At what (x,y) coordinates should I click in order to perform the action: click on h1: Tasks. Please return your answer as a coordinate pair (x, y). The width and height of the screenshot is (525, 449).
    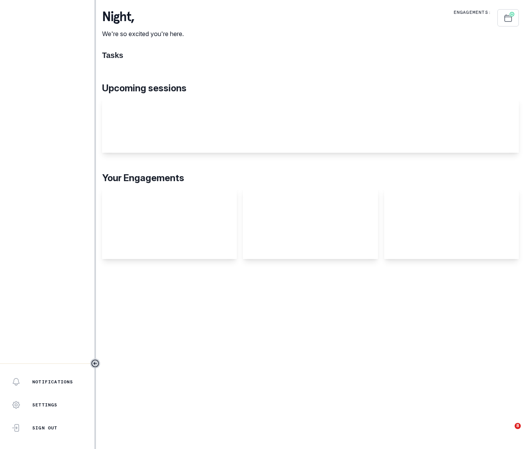
    Looking at the image, I should click on (311, 55).